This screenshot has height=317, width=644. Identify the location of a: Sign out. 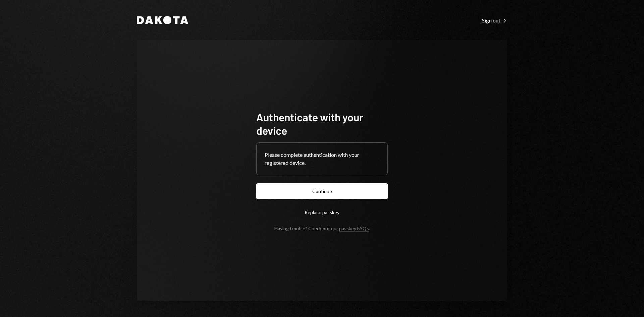
(495, 20).